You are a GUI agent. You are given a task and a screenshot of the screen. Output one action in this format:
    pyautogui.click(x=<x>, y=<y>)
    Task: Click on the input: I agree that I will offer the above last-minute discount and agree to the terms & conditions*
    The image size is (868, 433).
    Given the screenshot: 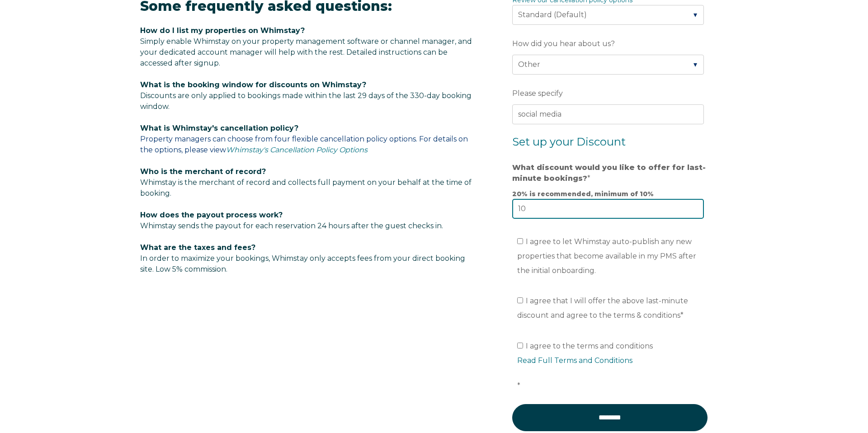 What is the action you would take?
    pyautogui.click(x=520, y=300)
    